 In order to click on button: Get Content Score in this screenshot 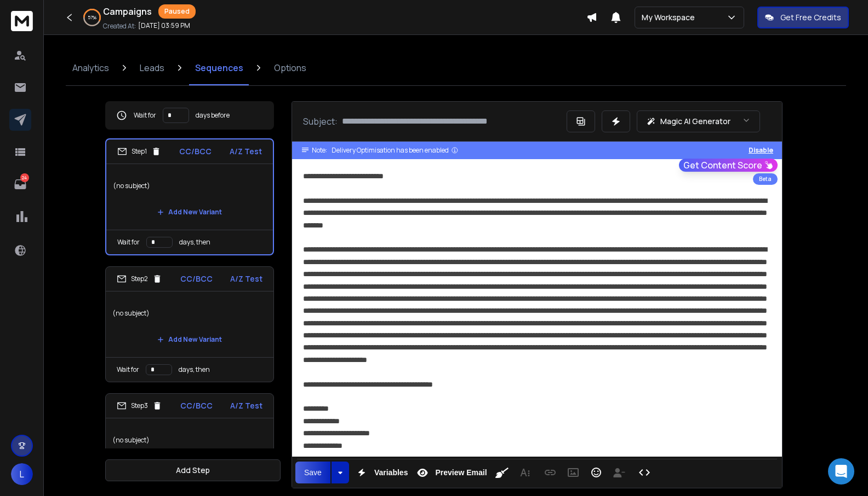, I will do `click(728, 165)`.